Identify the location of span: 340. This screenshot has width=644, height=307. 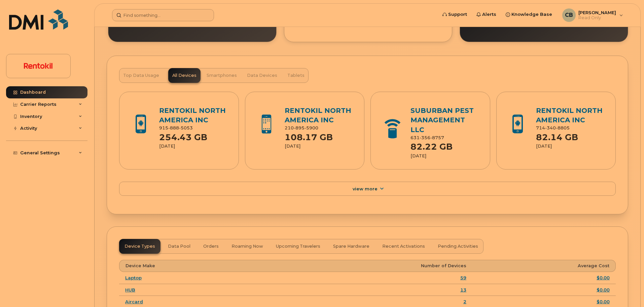
(551, 128).